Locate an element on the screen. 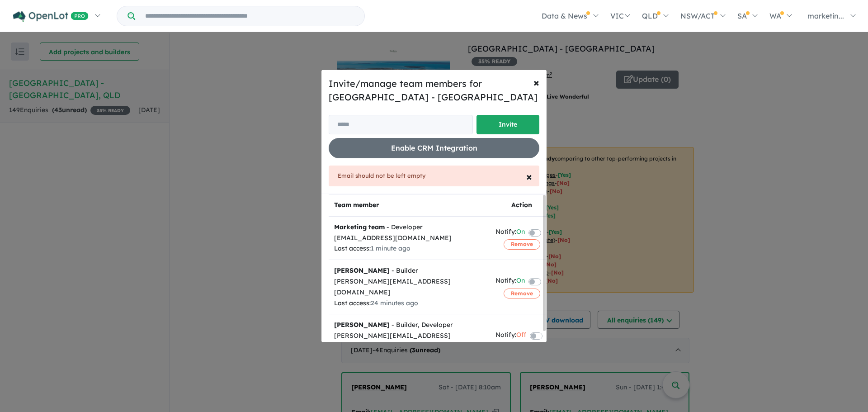  th: Team member is located at coordinates (409, 205).